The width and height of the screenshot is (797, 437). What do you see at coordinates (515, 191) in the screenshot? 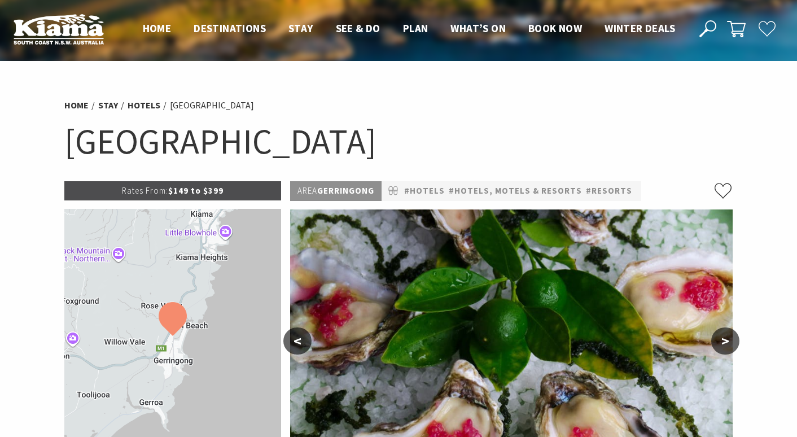
I see `a: #Hotels, Motels & Resorts` at bounding box center [515, 191].